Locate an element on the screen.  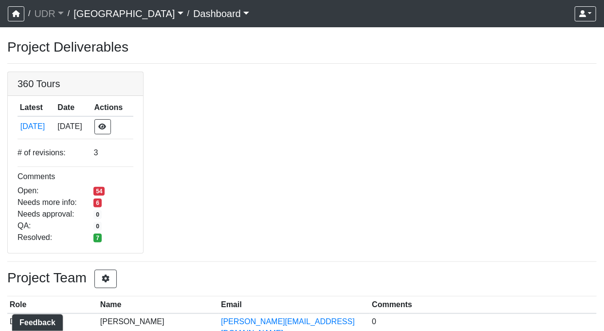
th: Role is located at coordinates (53, 305).